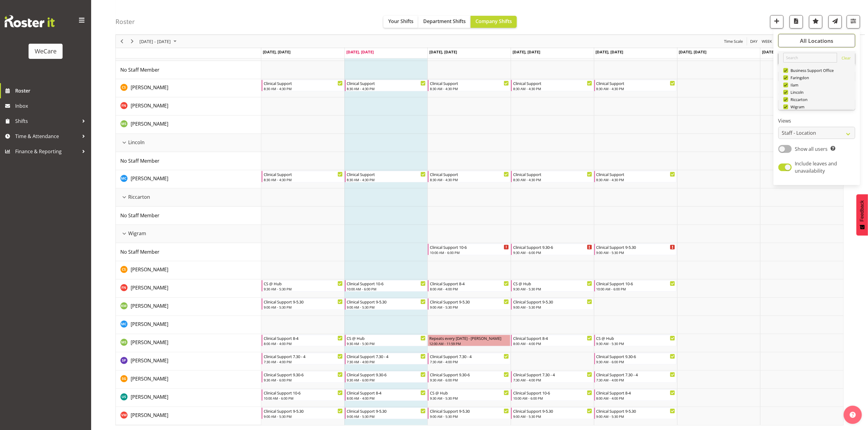  What do you see at coordinates (862, 211) in the screenshot?
I see `span: Feedback` at bounding box center [862, 211].